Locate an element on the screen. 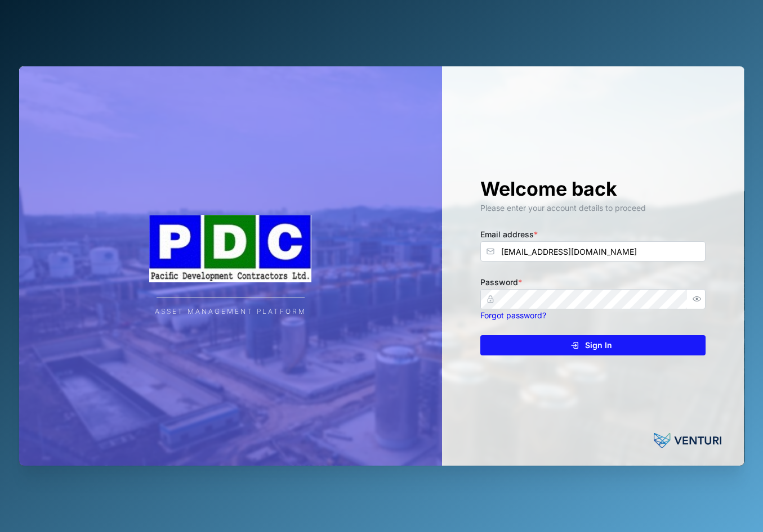 The width and height of the screenshot is (763, 532). a: Forgot password? is located at coordinates (513, 315).